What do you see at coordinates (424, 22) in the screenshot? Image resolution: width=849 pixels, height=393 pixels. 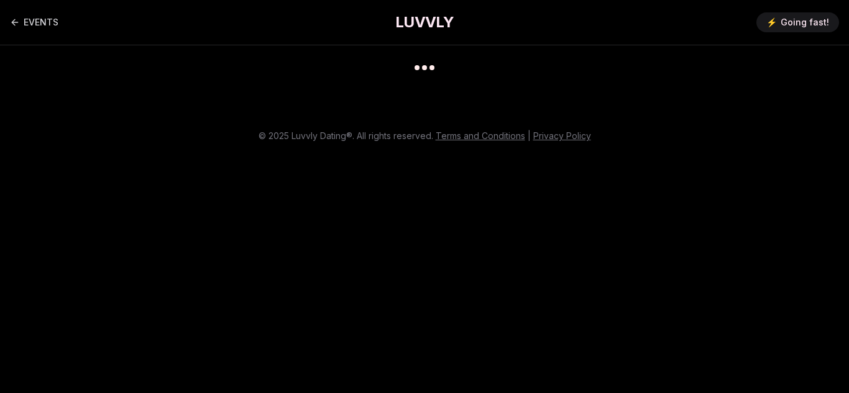 I see `a: LUVVLY` at bounding box center [424, 22].